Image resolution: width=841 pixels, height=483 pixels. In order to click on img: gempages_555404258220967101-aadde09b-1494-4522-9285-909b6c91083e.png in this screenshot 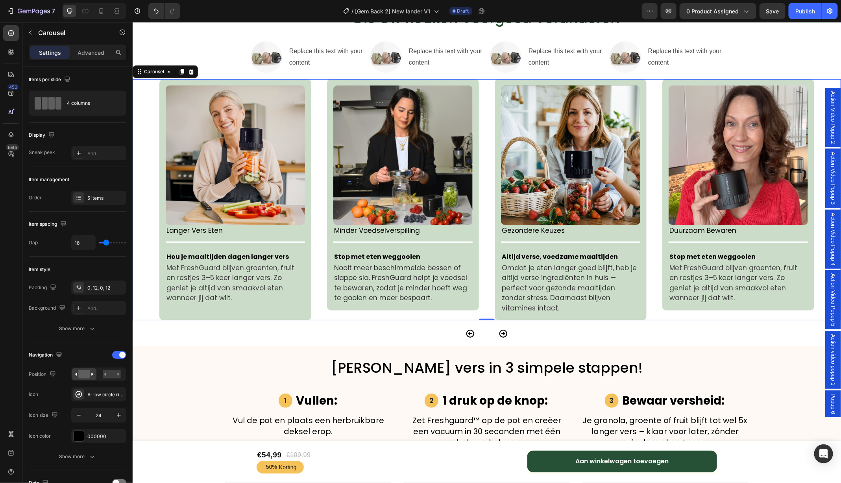, I will do `click(103, 133)`.